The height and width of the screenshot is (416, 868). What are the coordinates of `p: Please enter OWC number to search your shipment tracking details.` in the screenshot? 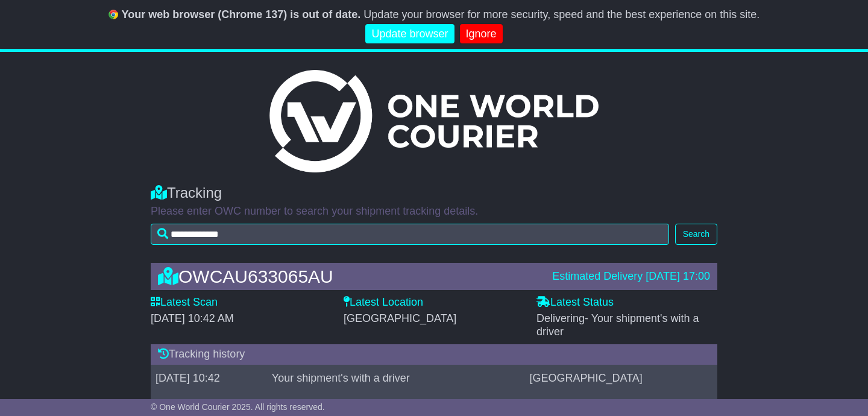 It's located at (434, 212).